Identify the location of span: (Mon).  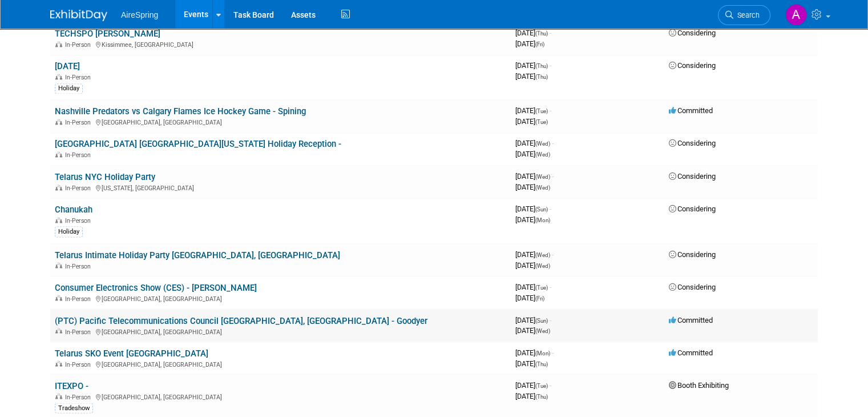
(542, 353).